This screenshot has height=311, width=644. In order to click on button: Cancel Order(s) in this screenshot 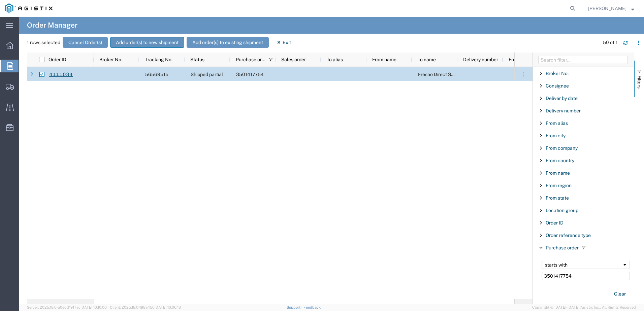, I will do `click(85, 42)`.